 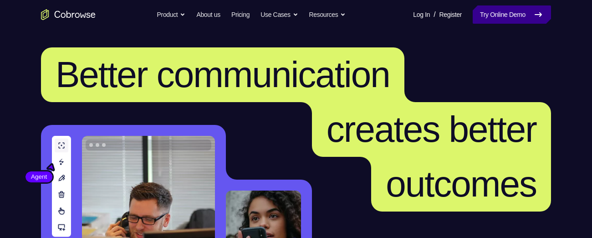 I want to click on button: Use Cases, so click(x=279, y=15).